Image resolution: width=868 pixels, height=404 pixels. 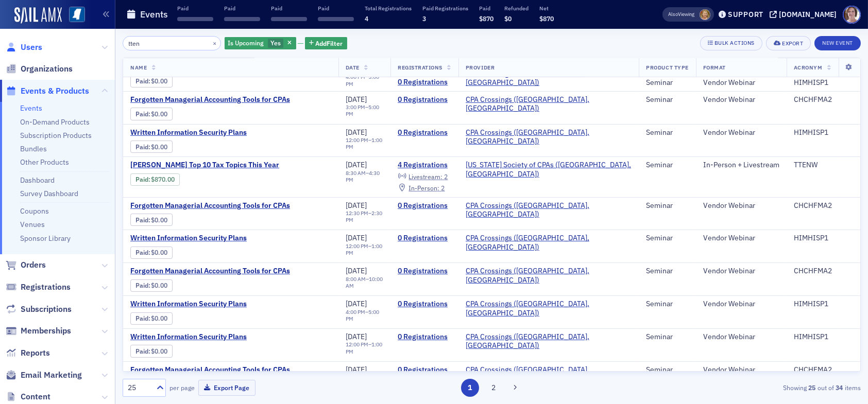 I want to click on span: Memberships, so click(x=46, y=331).